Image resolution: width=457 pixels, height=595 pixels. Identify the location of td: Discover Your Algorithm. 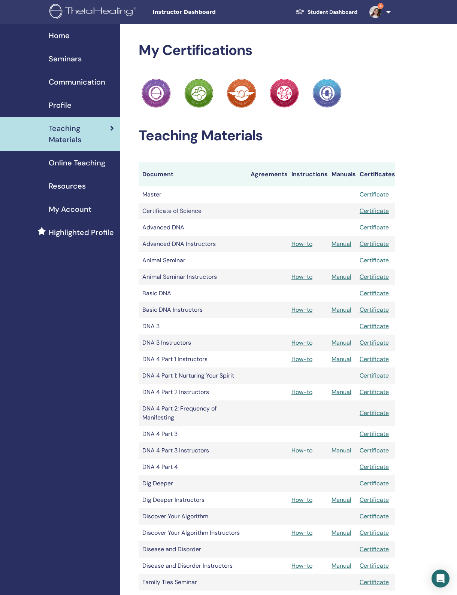
(192, 517).